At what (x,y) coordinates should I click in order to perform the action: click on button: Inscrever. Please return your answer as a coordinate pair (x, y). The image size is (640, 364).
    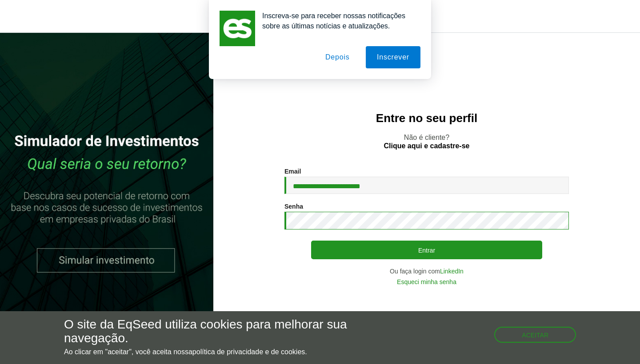
    Looking at the image, I should click on (393, 57).